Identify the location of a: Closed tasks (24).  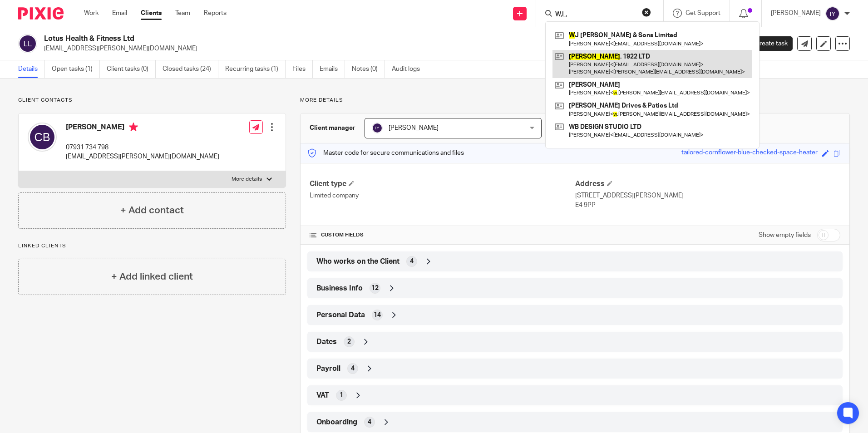
(190, 69).